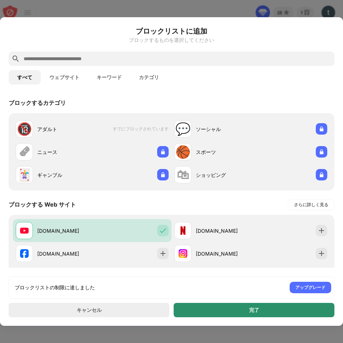  What do you see at coordinates (172, 40) in the screenshot?
I see `div: ブロックするものを選択してください` at bounding box center [172, 40].